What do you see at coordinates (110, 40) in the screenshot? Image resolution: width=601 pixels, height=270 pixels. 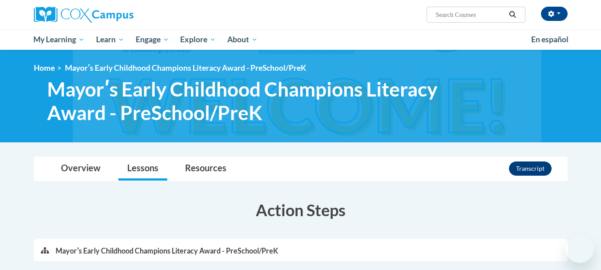 I see `span: Learn` at bounding box center [110, 40].